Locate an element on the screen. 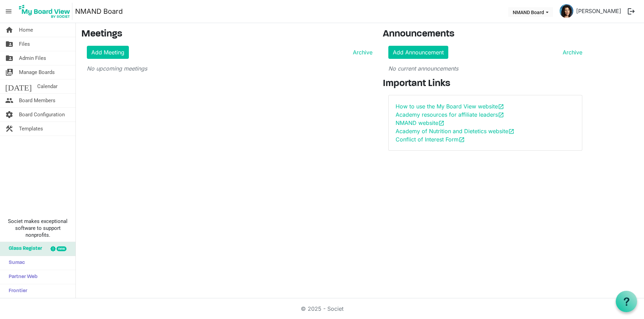 The image size is (644, 319). span: Files is located at coordinates (24, 44).